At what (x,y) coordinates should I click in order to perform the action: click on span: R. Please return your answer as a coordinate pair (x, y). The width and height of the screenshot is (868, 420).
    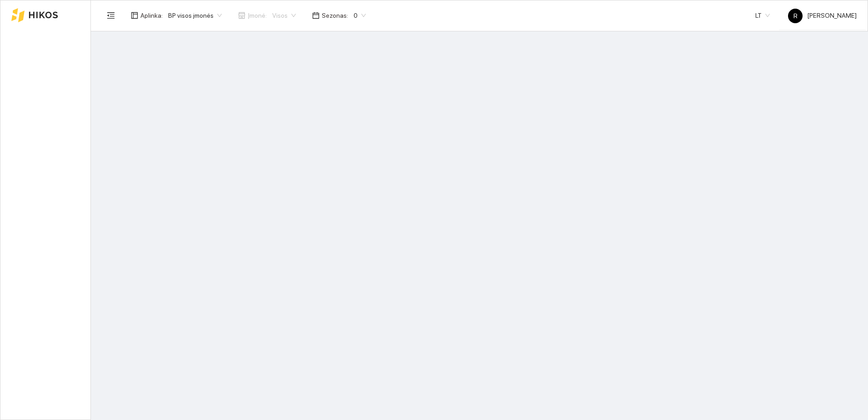
    Looking at the image, I should click on (795, 16).